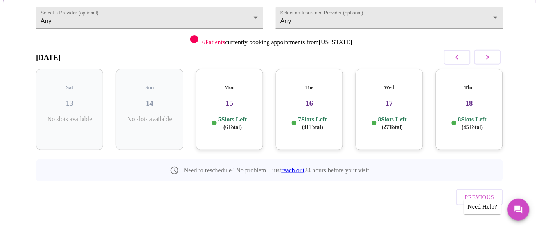  What do you see at coordinates (519, 209) in the screenshot?
I see `button: Messages` at bounding box center [519, 209].